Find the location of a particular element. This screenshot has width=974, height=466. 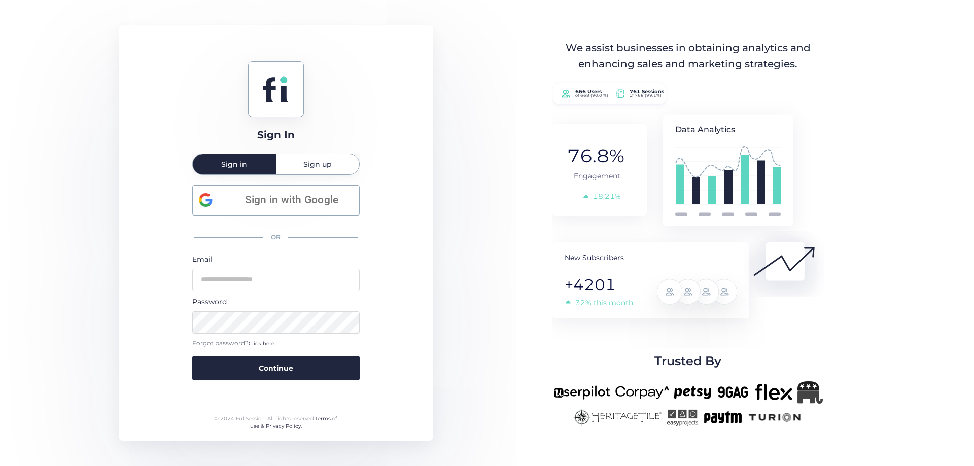

div: Sign In is located at coordinates (276, 135).